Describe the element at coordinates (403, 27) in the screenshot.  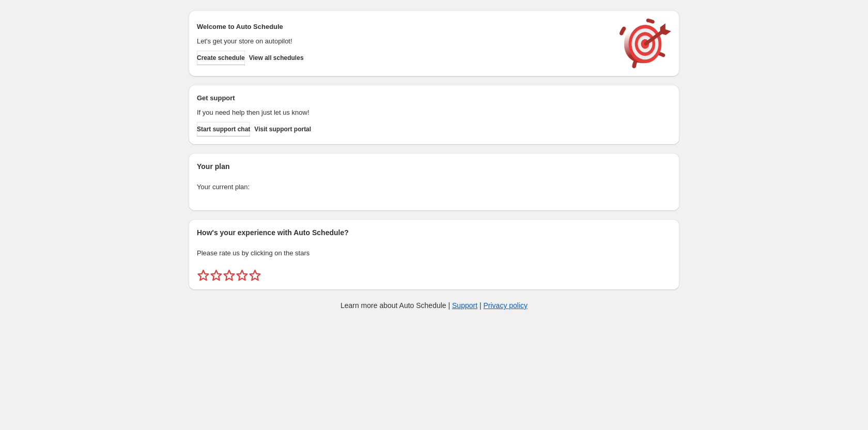
I see `h2: Welcome to Auto Schedule` at that location.